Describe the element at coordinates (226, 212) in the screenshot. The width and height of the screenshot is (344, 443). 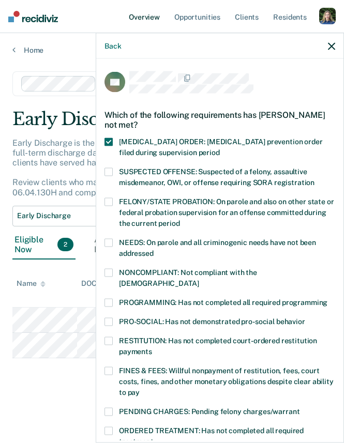
I see `span: FELONY/STATE PROBATION: On parole and also on other state or federal probation supervision for an...` at that location.